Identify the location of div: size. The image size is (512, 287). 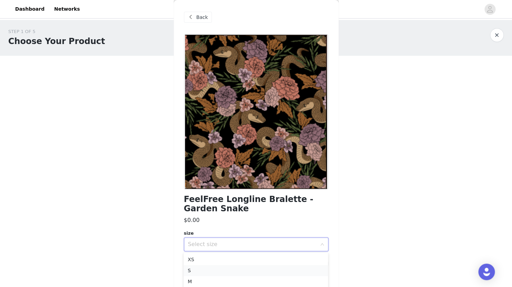
(256, 233).